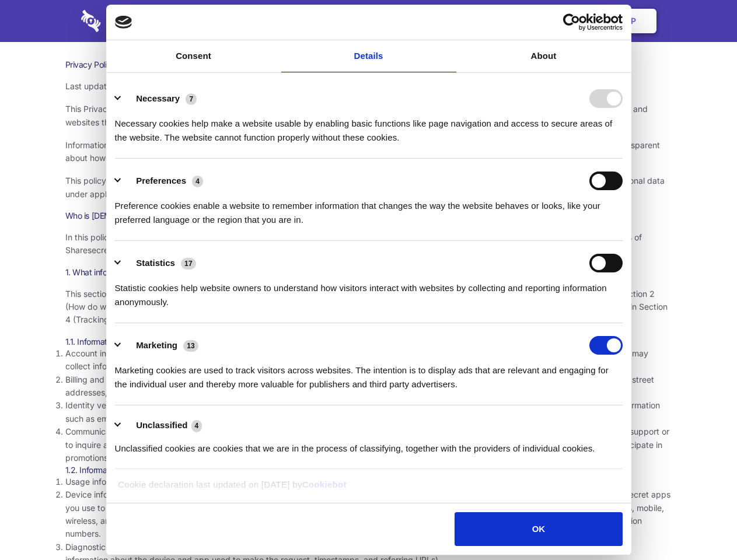  Describe the element at coordinates (369, 56) in the screenshot. I see `a: Details` at that location.